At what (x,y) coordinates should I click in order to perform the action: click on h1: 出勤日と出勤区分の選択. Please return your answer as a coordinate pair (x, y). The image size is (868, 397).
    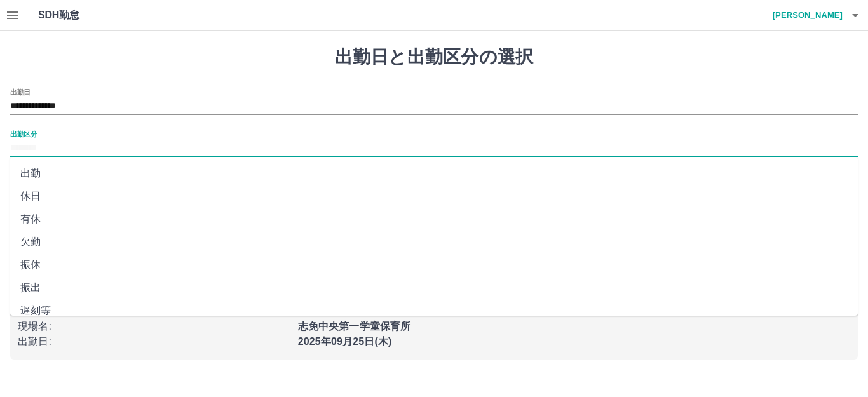
    Looking at the image, I should click on (434, 57).